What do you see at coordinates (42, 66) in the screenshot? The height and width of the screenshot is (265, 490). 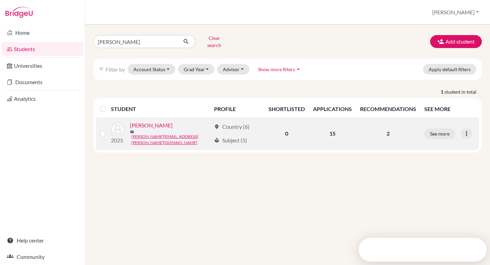 I see `a: Universities` at bounding box center [42, 66].